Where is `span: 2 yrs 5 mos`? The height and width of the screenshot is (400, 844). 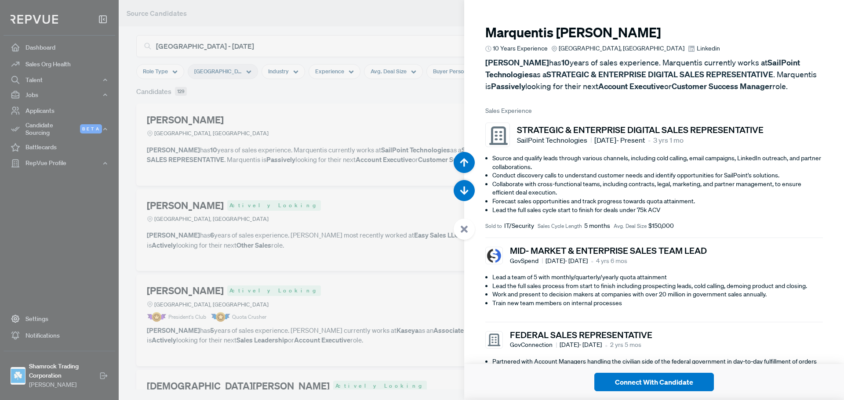 span: 2 yrs 5 mos is located at coordinates (625, 345).